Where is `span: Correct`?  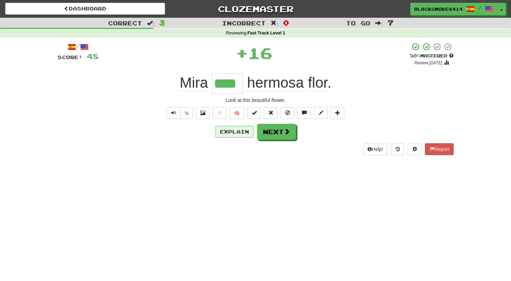 span: Correct is located at coordinates (125, 23).